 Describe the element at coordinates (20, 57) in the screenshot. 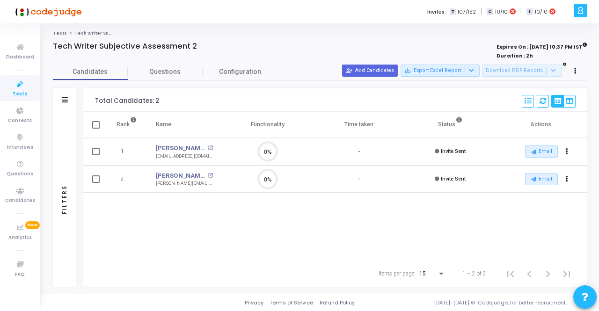

I see `span: Dashboard` at that location.